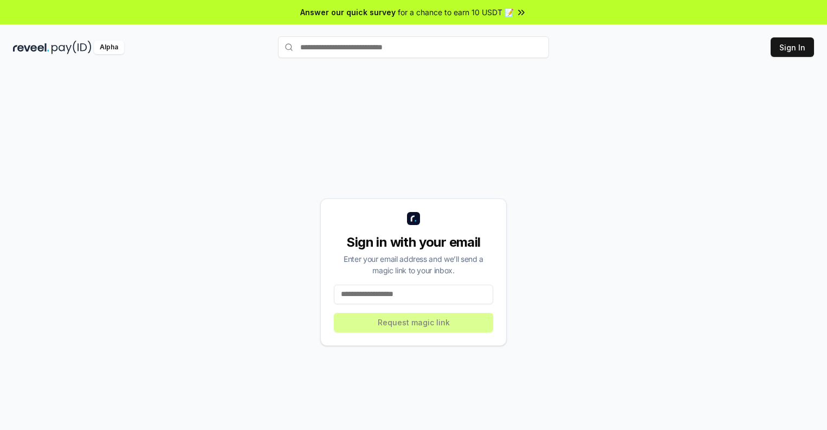 This screenshot has height=430, width=827. Describe the element at coordinates (792, 47) in the screenshot. I see `button: Sign In` at that location.